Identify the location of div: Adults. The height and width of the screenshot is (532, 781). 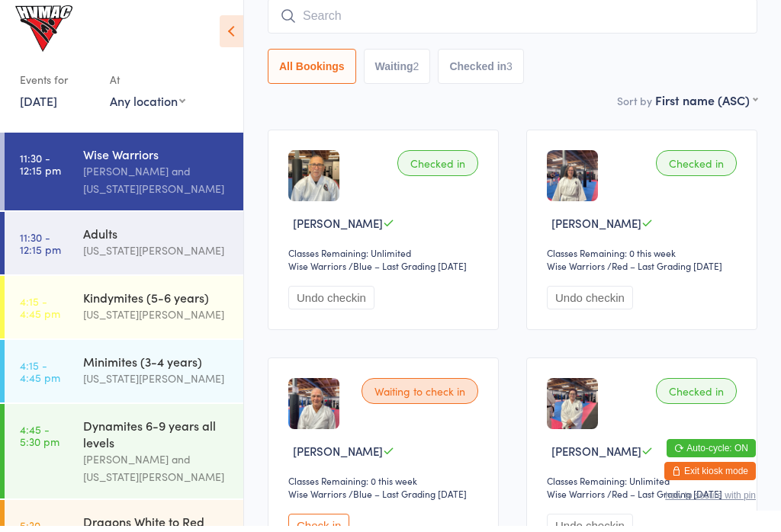
(157, 239).